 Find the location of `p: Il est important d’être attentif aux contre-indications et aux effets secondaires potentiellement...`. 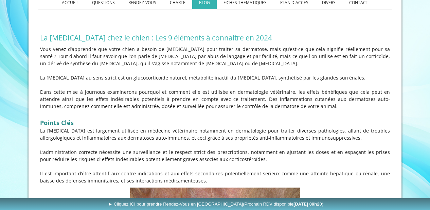

p: Il est important d’être attentif aux contre-indications et aux effets secondaires potentiellement... is located at coordinates (215, 177).